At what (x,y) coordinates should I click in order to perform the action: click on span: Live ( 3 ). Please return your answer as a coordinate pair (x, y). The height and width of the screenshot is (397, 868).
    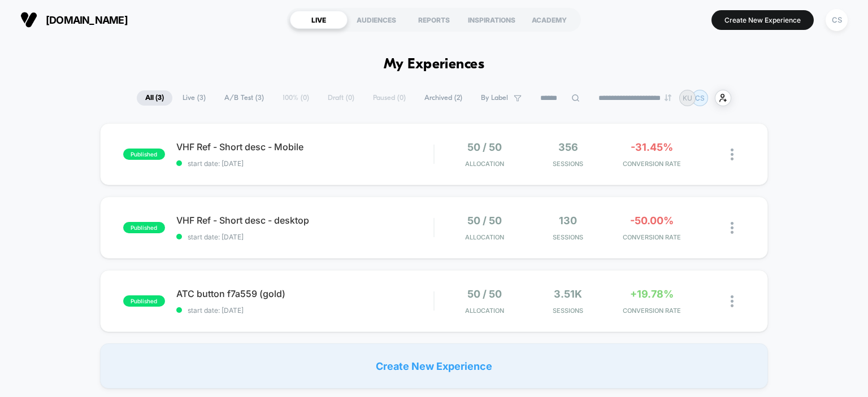
    Looking at the image, I should click on (194, 98).